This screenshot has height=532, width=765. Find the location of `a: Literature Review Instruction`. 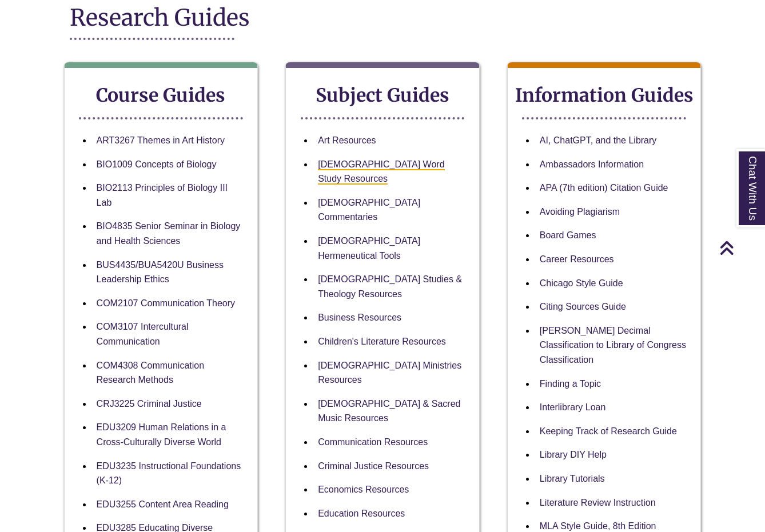

a: Literature Review Instruction is located at coordinates (598, 502).